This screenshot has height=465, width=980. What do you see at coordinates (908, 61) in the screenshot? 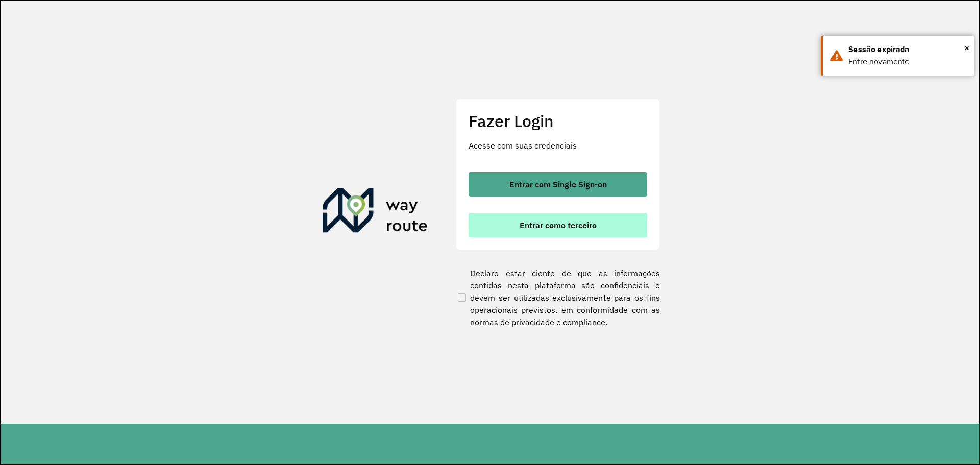
I see `div: Entre novamente` at bounding box center [908, 61].